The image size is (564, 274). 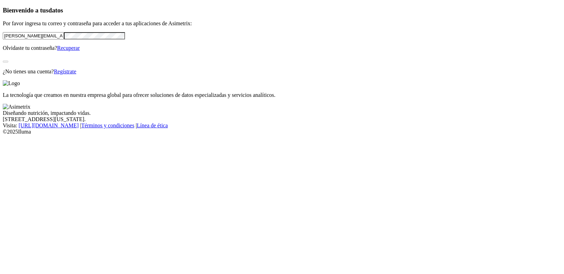 What do you see at coordinates (11, 83) in the screenshot?
I see `img: Logo` at bounding box center [11, 83].